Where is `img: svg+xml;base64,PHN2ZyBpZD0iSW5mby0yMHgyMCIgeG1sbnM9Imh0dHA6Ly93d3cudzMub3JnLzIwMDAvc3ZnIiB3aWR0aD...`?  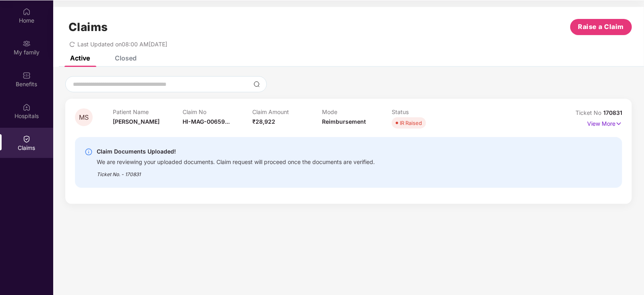
img: svg+xml;base64,PHN2ZyBpZD0iSW5mby0yMHgyMCIgeG1sbnM9Imh0dHA6Ly93d3cudzMub3JnLzIwMDAvc3ZnIiB3aWR0aD... is located at coordinates (89, 152).